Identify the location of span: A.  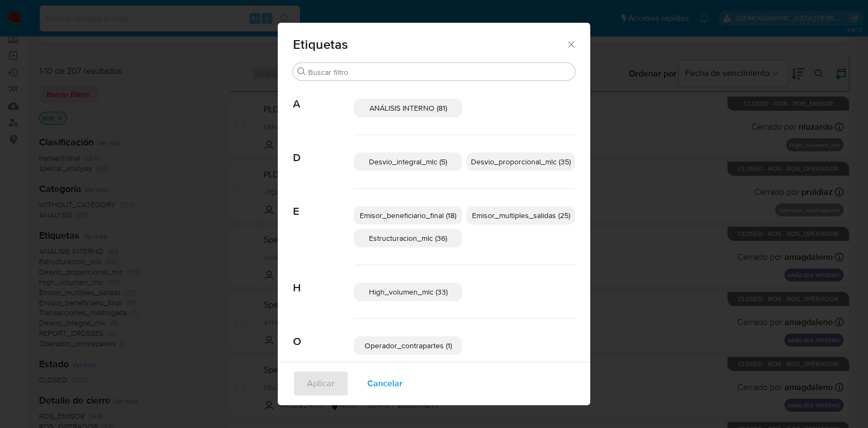
(323, 96).